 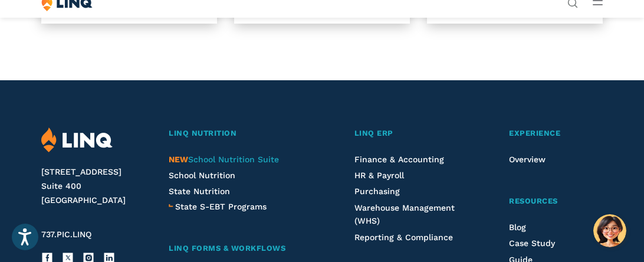 What do you see at coordinates (224, 159) in the screenshot?
I see `span: School Nutrition Suite` at bounding box center [224, 159].